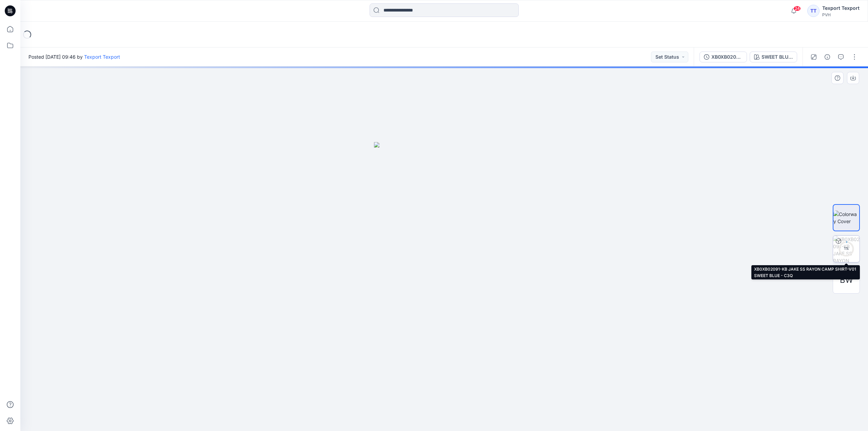 This screenshot has height=431, width=868. I want to click on span: BW, so click(846, 280).